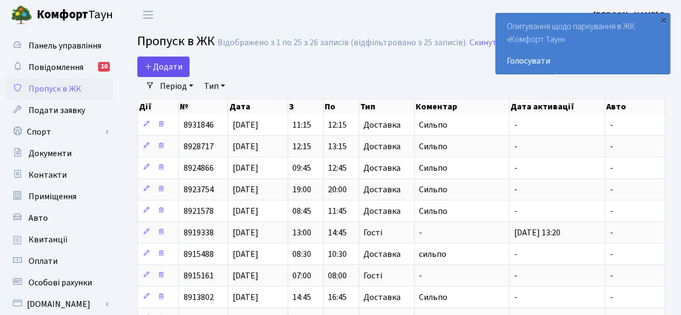 This screenshot has width=681, height=315. What do you see at coordinates (59, 283) in the screenshot?
I see `a: Особові рахунки` at bounding box center [59, 283].